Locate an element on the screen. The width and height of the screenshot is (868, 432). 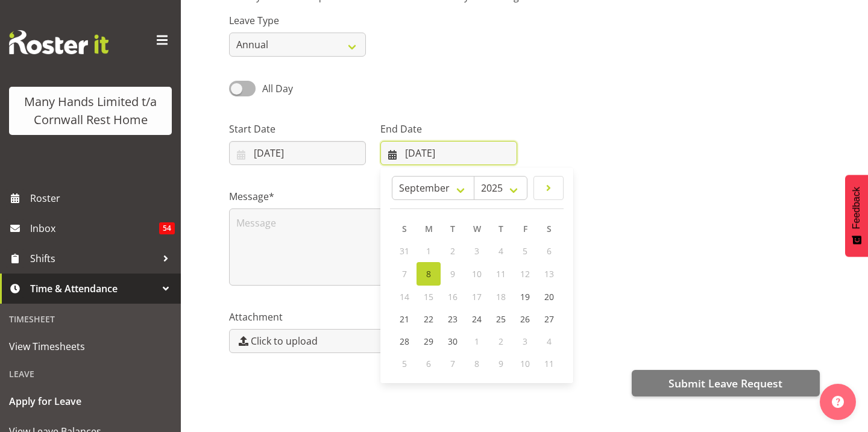
a: 21 is located at coordinates (405, 319).